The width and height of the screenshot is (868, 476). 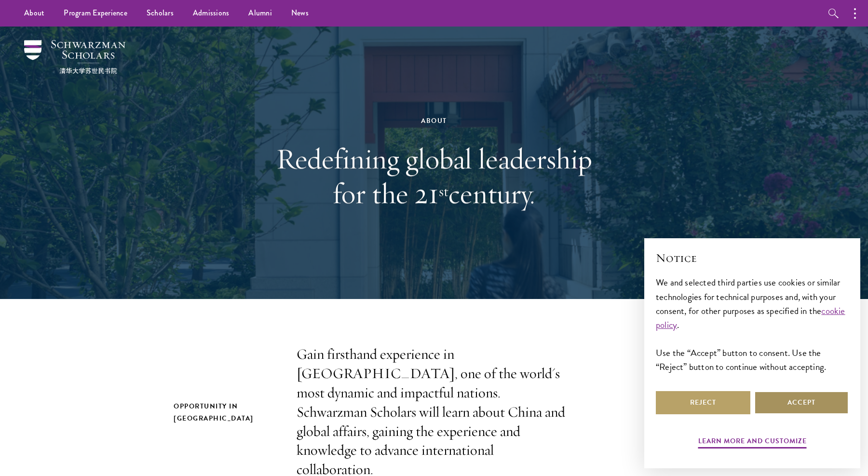 I want to click on h2: Notice, so click(x=752, y=258).